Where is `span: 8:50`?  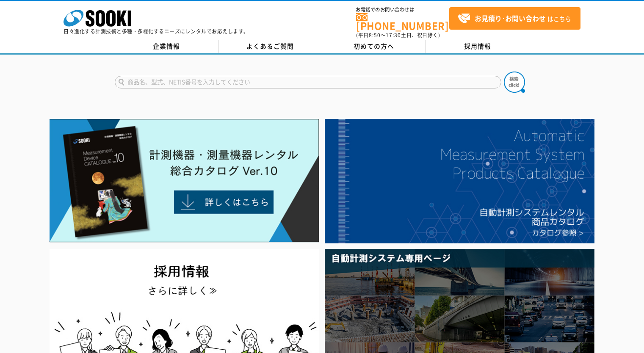
span: 8:50 is located at coordinates (375, 35).